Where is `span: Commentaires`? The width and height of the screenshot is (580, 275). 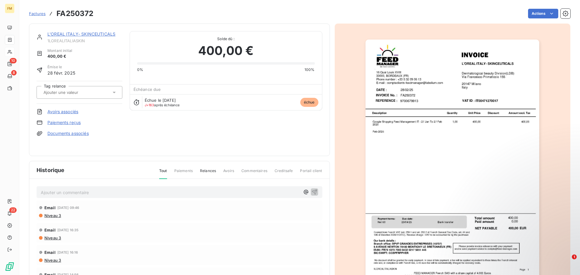 span: Commentaires is located at coordinates (254, 173).